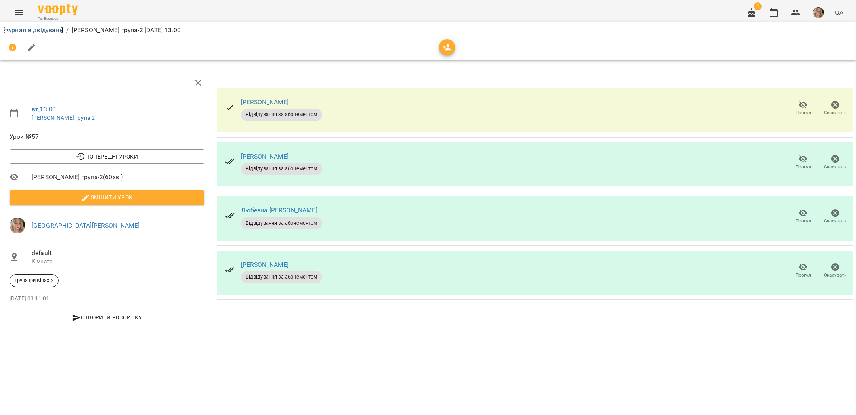 This screenshot has width=856, height=415. What do you see at coordinates (44, 109) in the screenshot?
I see `a: вт , 13:00` at bounding box center [44, 109].